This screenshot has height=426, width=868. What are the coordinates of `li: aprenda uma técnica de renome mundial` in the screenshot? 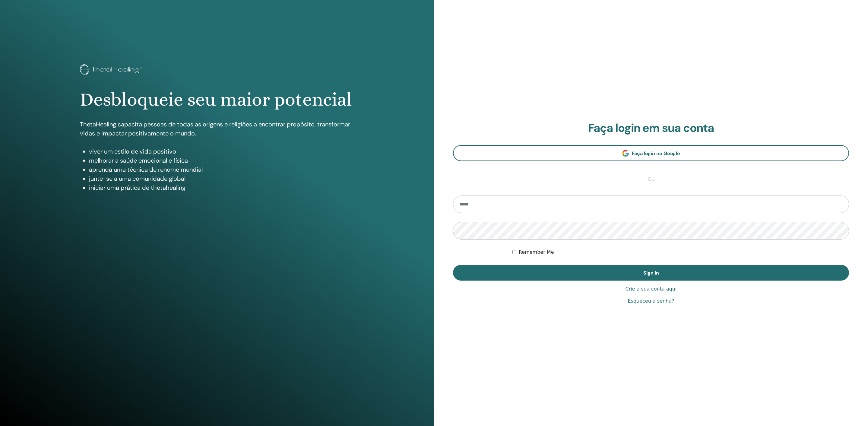 It's located at (222, 170).